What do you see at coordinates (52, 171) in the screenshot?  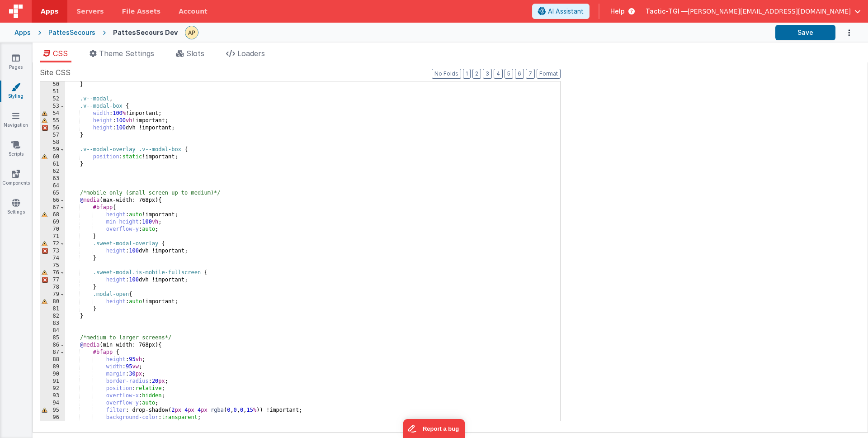 I see `div: 62` at bounding box center [52, 171].